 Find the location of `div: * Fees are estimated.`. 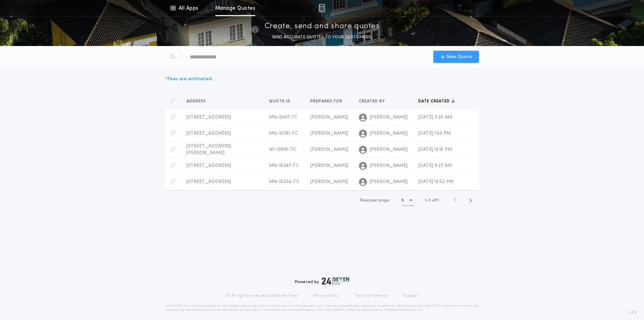

div: * Fees are estimated. is located at coordinates (189, 79).